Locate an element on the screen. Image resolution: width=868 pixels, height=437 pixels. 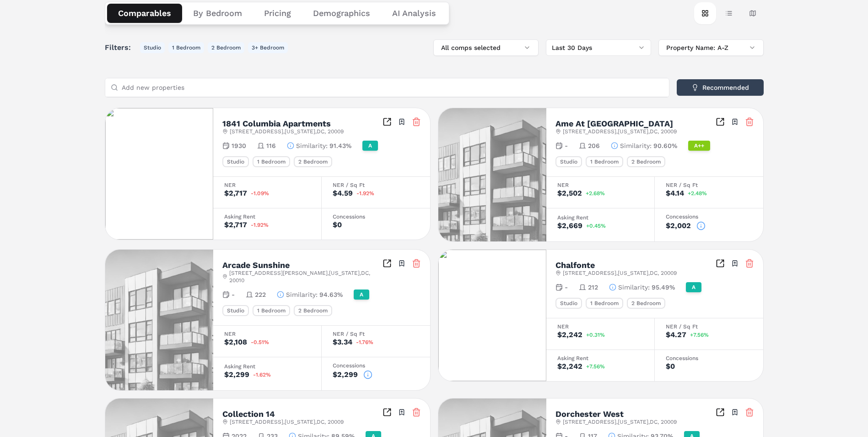
button: By Bedroom is located at coordinates (218, 14).